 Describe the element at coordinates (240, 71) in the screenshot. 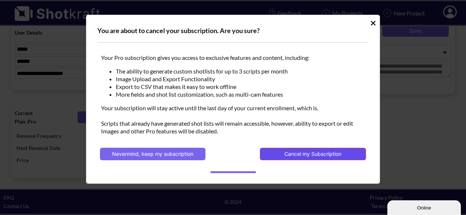

I see `li: The ability to generate custom shotlists for up to 3 scripts per month` at that location.